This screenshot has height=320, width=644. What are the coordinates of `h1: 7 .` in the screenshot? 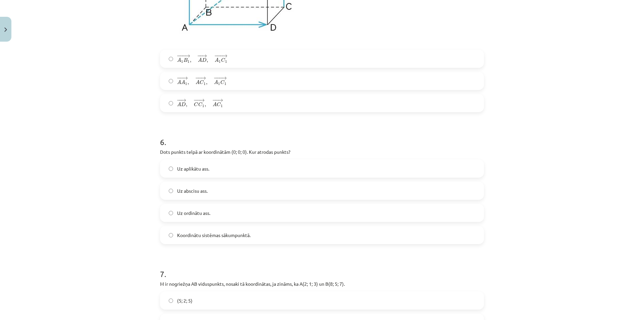 It's located at (322, 268).